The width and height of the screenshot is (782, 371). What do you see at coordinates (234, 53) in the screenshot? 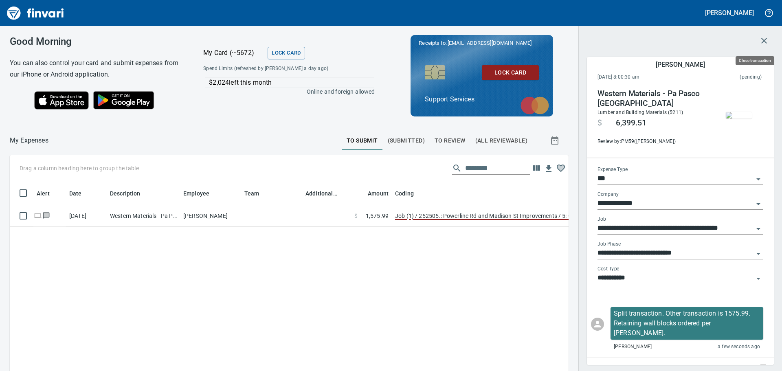
I see `p: My Card (···5672)` at bounding box center [234, 53].